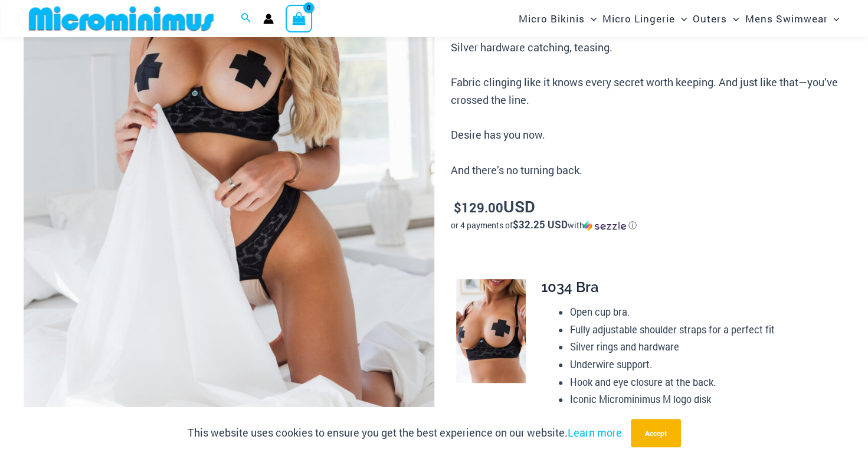 This screenshot has width=868, height=459. What do you see at coordinates (539, 224) in the screenshot?
I see `span: $32.25 USD` at bounding box center [539, 224].